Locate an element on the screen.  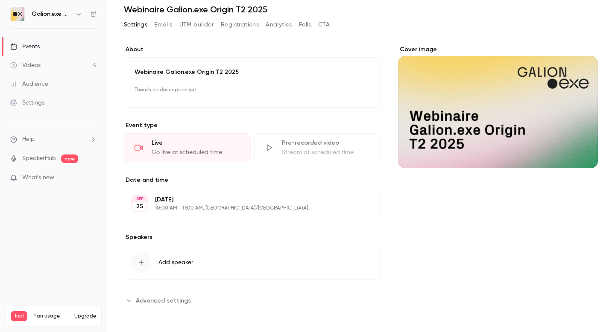
div: Audience is located at coordinates (29, 84).